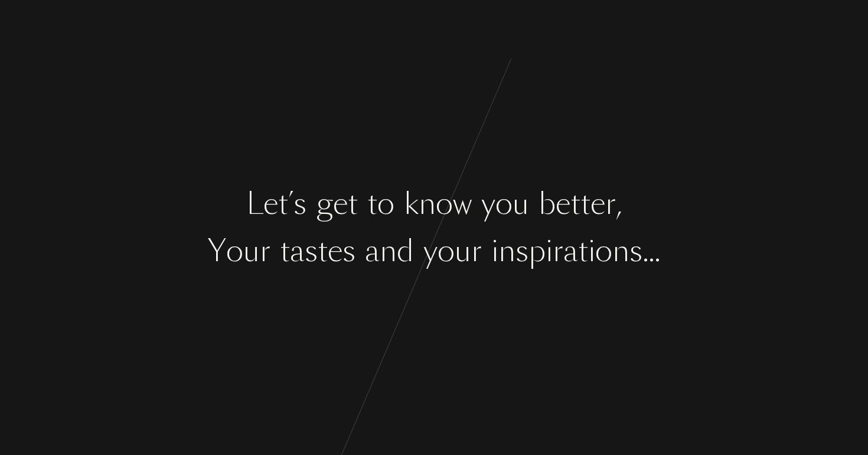 Image resolution: width=868 pixels, height=455 pixels. I want to click on div: g, so click(324, 204).